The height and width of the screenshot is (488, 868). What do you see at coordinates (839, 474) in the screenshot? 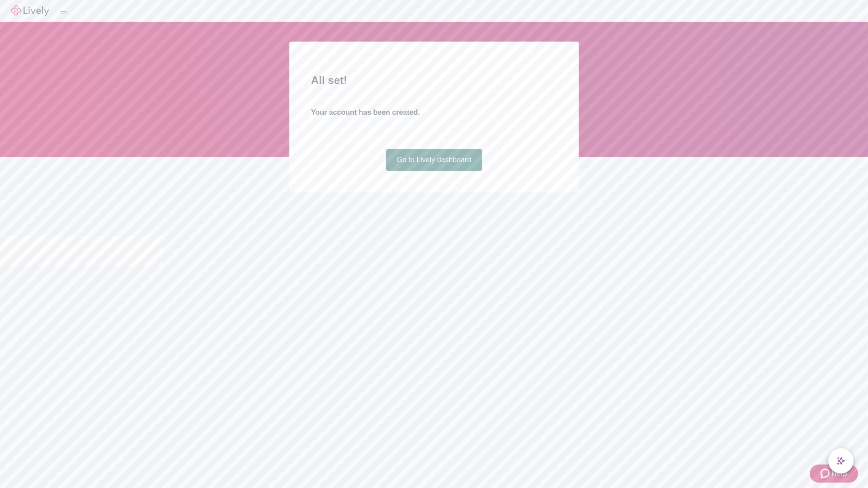
I see `span: Help` at bounding box center [839, 474].